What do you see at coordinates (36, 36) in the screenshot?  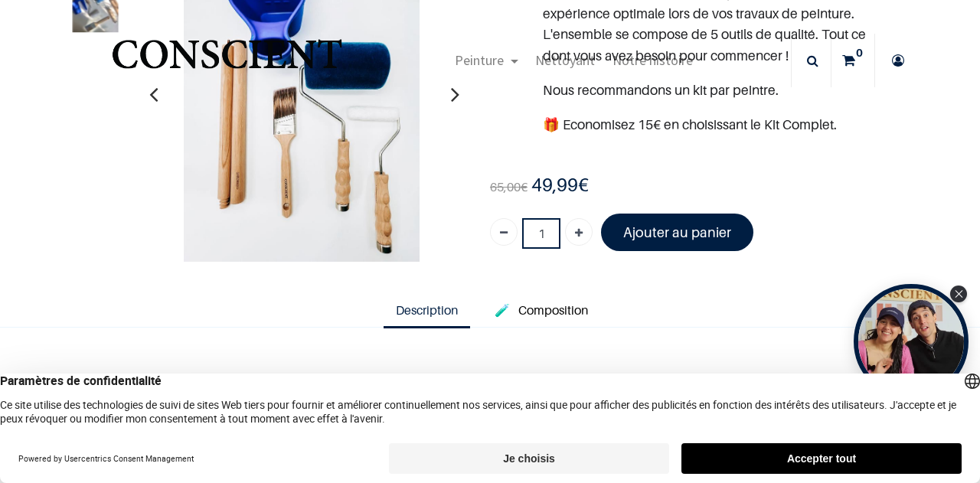 I see `button: Open chat widget` at bounding box center [36, 36].